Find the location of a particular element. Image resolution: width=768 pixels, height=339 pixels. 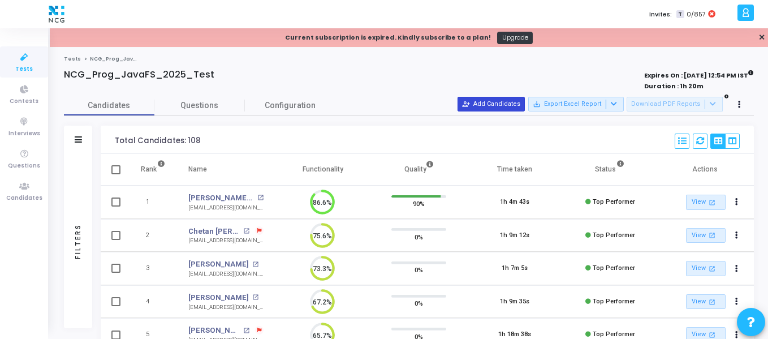

div: Total Candidates: 108 is located at coordinates (157, 141).